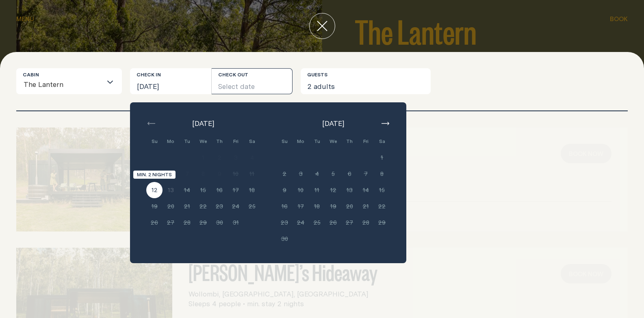  Describe the element at coordinates (236, 222) in the screenshot. I see `button: 31` at that location.